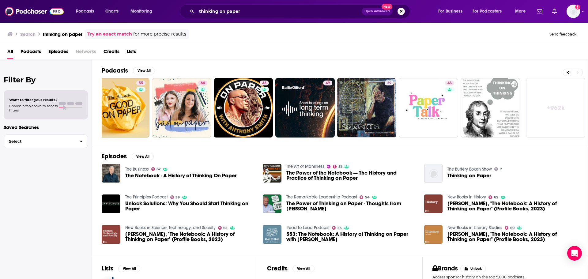 This screenshot has width=588, height=279. I want to click on a: Credits, so click(111, 53).